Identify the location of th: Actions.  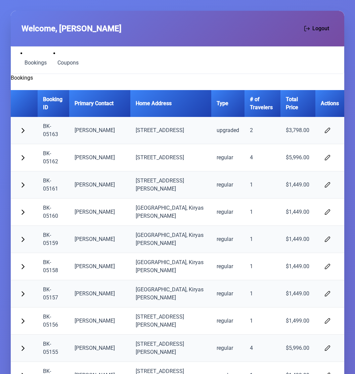
(330, 104).